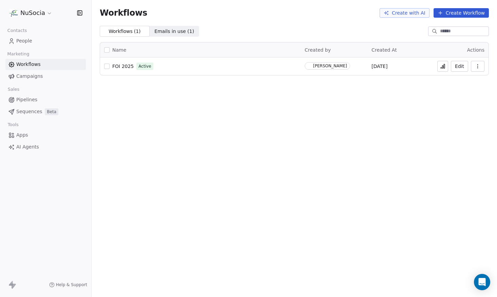 This screenshot has width=497, height=297. Describe the element at coordinates (14, 13) in the screenshot. I see `img: LOGO_1_WB.png` at that location.